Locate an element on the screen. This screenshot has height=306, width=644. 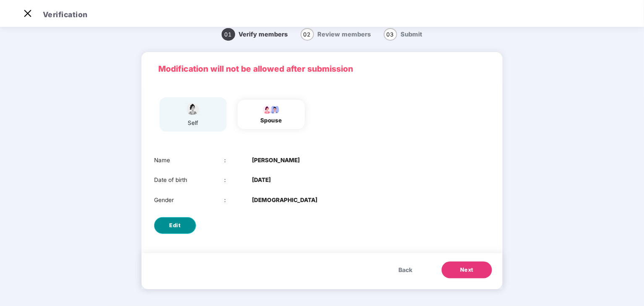
div: spouse is located at coordinates (271, 120).